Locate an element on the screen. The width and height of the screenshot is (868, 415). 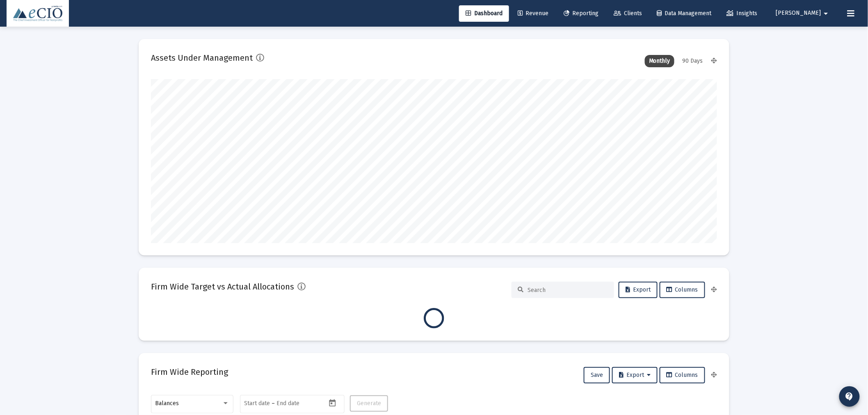
input: Search is located at coordinates (568, 290).